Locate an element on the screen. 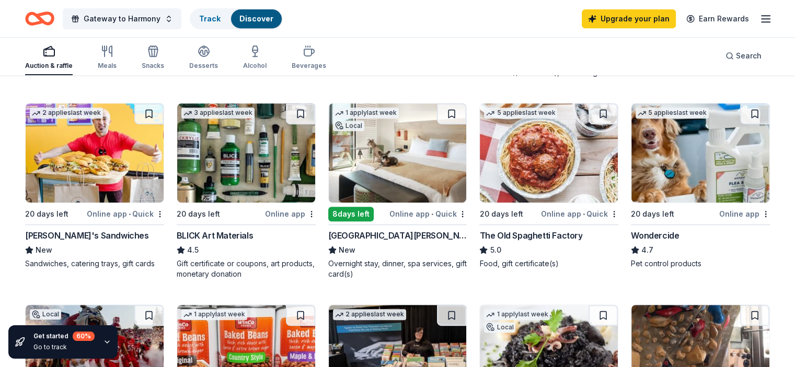  a: Image for The Old Spaghetti Factory5 applieslast week20 days leftOnline app•QuickThe Old Spaghett... is located at coordinates (549, 186).